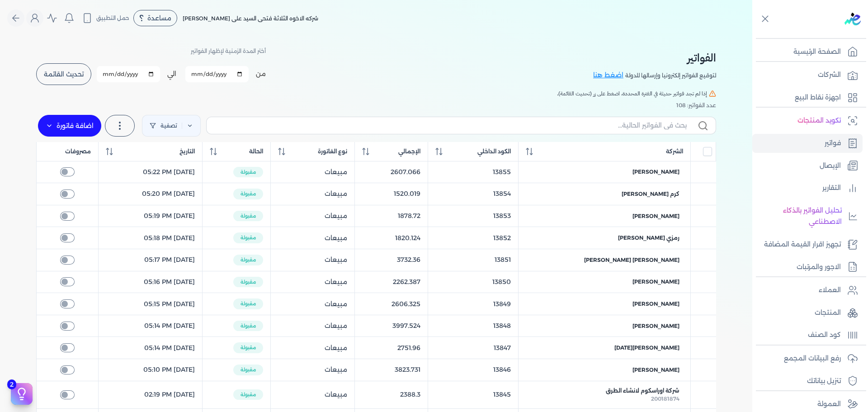 The image size is (868, 412). What do you see at coordinates (113, 18) in the screenshot?
I see `span: حمل التطبيق` at bounding box center [113, 18].